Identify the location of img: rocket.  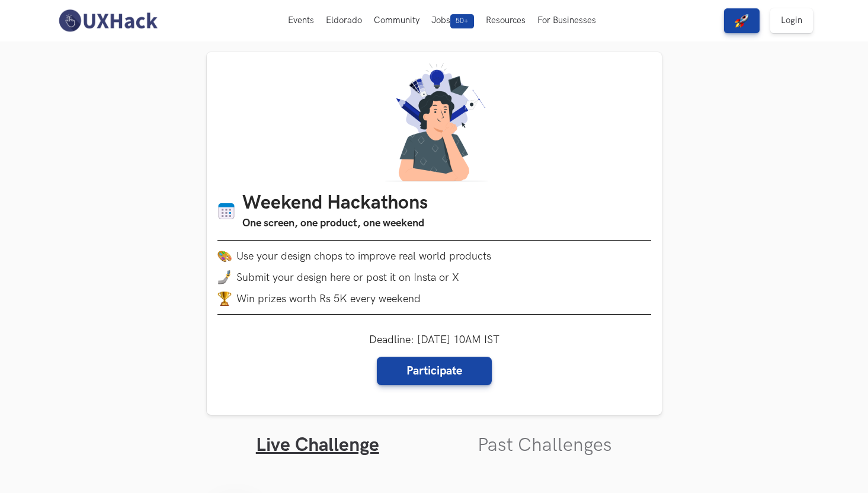
(742, 21).